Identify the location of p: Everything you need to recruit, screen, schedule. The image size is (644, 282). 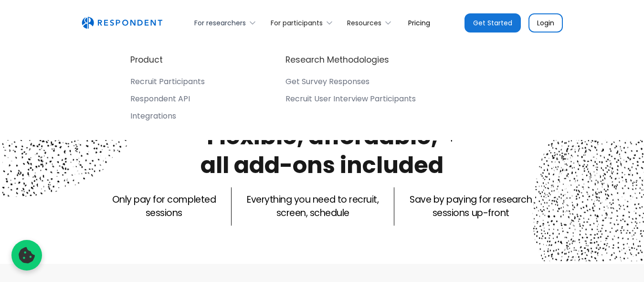
(313, 206).